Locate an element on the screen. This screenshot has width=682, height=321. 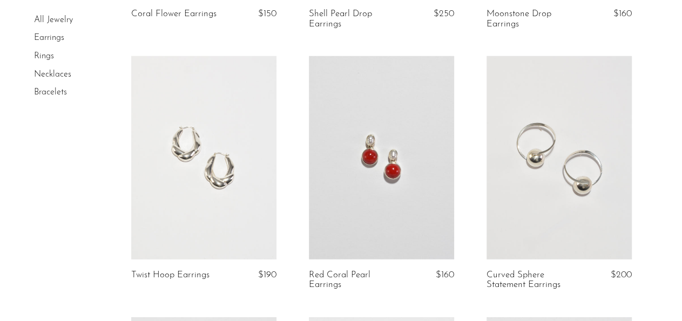
a: Curved Sphere Statement Earrings is located at coordinates (534, 280).